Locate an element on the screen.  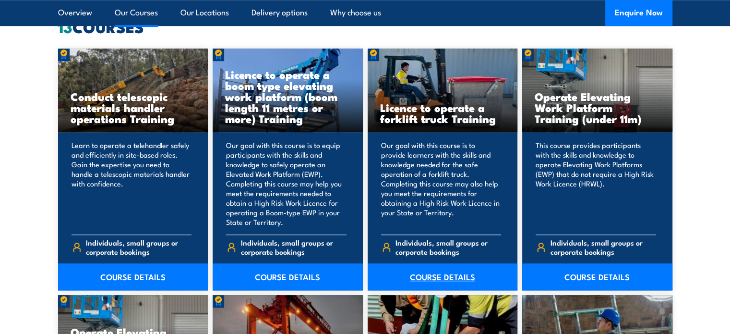
h3: Licence to operate a boom type elevating work platform (boom length 11 metres or more) Training is located at coordinates (288, 96).